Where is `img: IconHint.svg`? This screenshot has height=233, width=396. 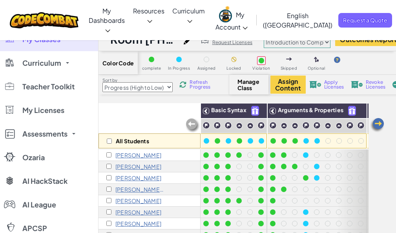
img: IconHint.svg is located at coordinates (338, 60).